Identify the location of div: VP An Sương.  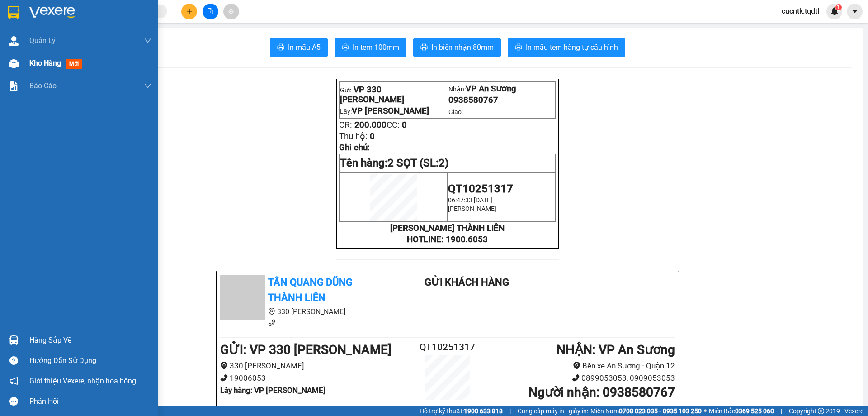
(149, 19).